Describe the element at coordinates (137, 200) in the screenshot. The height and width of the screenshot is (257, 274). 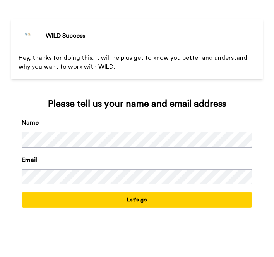
I see `button: Let's go` at that location.